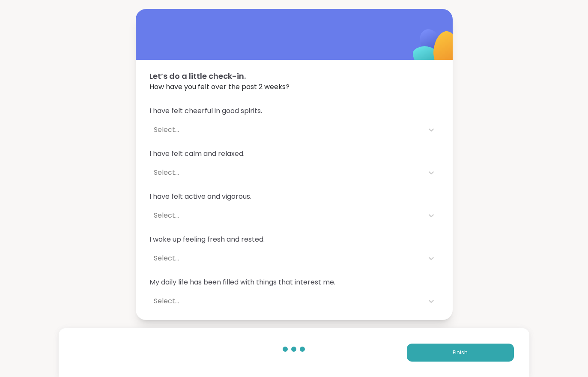 The height and width of the screenshot is (377, 588). I want to click on img: ShareWell Logomark, so click(435, 49).